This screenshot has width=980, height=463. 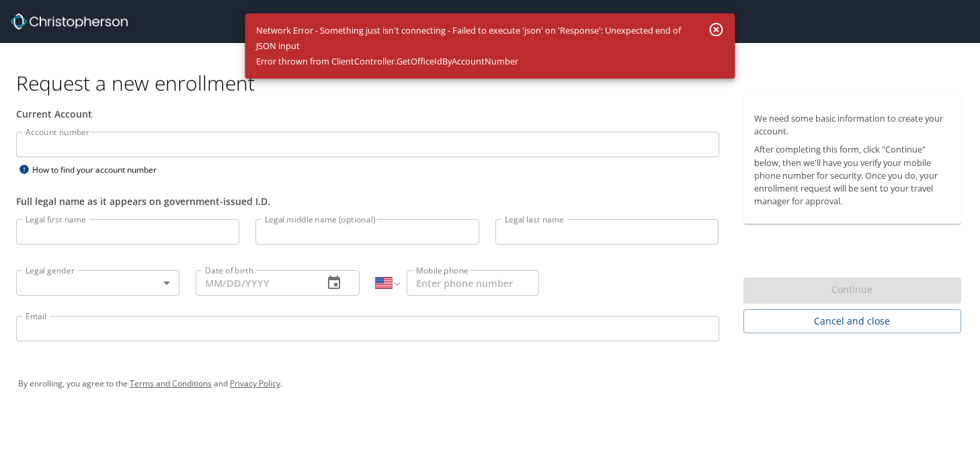 What do you see at coordinates (69, 22) in the screenshot?
I see `img: cbt logo` at bounding box center [69, 22].